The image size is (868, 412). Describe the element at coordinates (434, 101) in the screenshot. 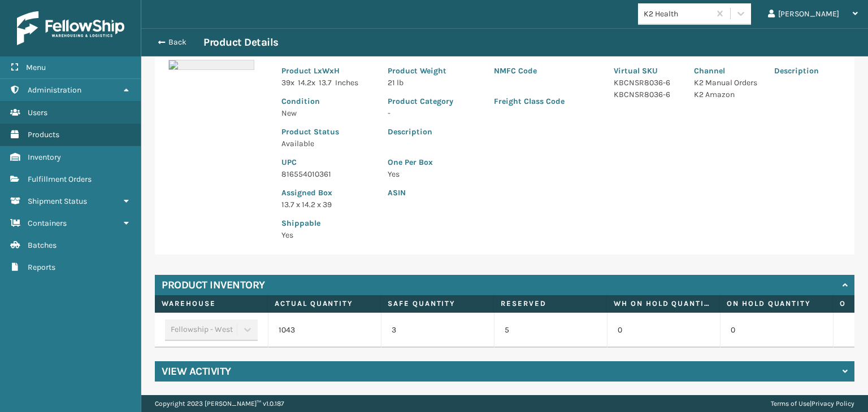

I see `p: Product Category` at that location.